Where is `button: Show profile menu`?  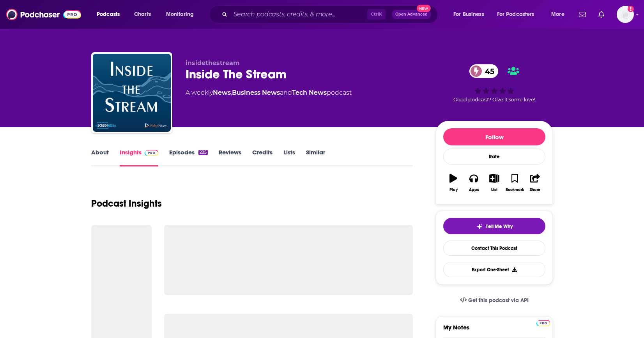
button: Show profile menu is located at coordinates (625, 14).